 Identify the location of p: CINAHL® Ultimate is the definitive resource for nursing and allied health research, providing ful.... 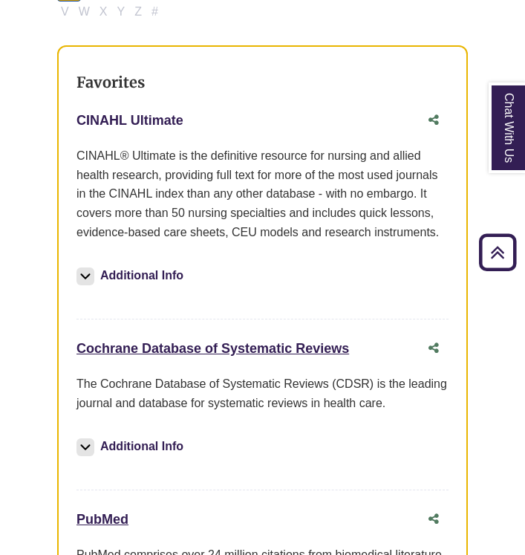
(262, 194).